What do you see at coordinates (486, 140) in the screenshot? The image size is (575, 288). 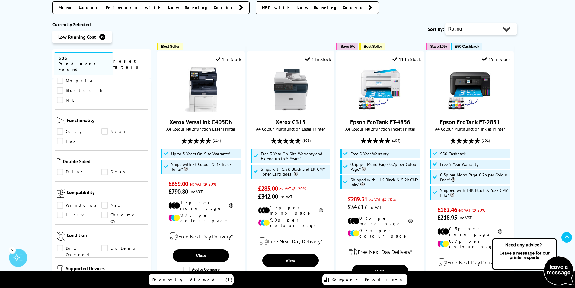 I see `span: (101)` at bounding box center [486, 140].